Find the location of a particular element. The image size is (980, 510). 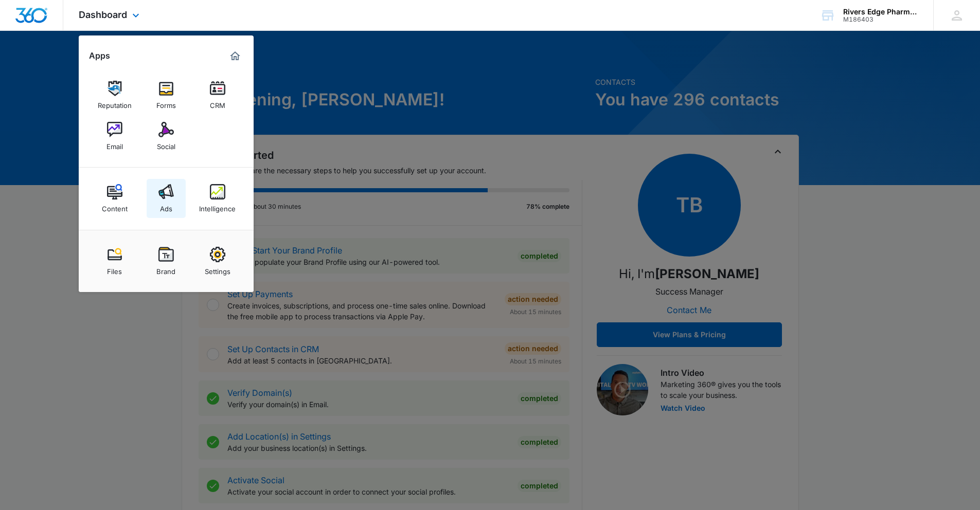

a: CRM is located at coordinates (218, 95).